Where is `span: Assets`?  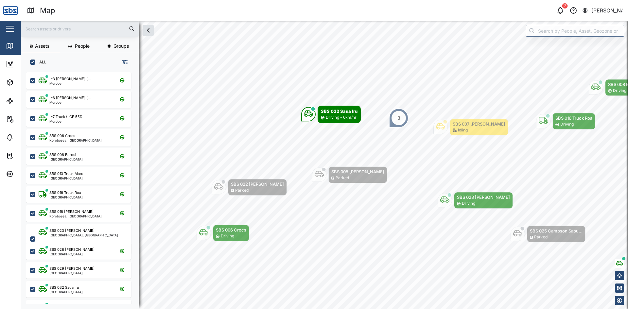 span: Assets is located at coordinates (42, 46).